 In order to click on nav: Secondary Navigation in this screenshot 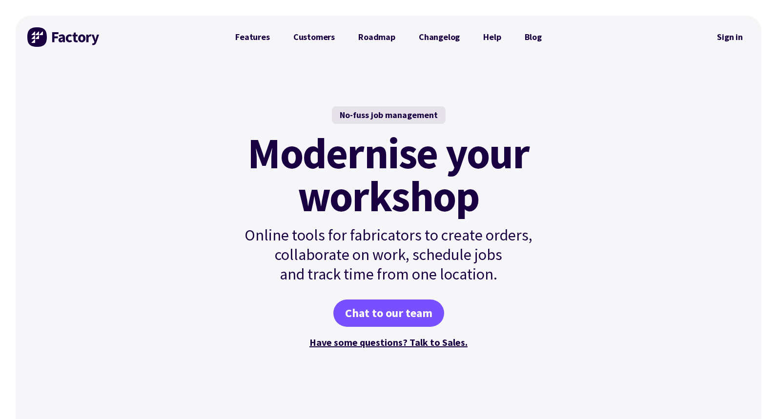, I will do `click(730, 37)`.